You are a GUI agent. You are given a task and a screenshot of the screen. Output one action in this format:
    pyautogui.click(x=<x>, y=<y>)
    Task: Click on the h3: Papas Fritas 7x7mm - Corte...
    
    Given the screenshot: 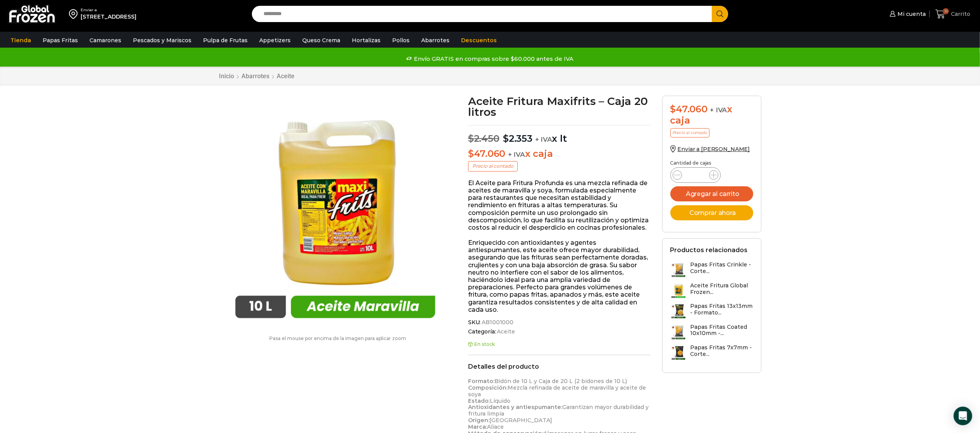 What is the action you would take?
    pyautogui.click(x=722, y=351)
    